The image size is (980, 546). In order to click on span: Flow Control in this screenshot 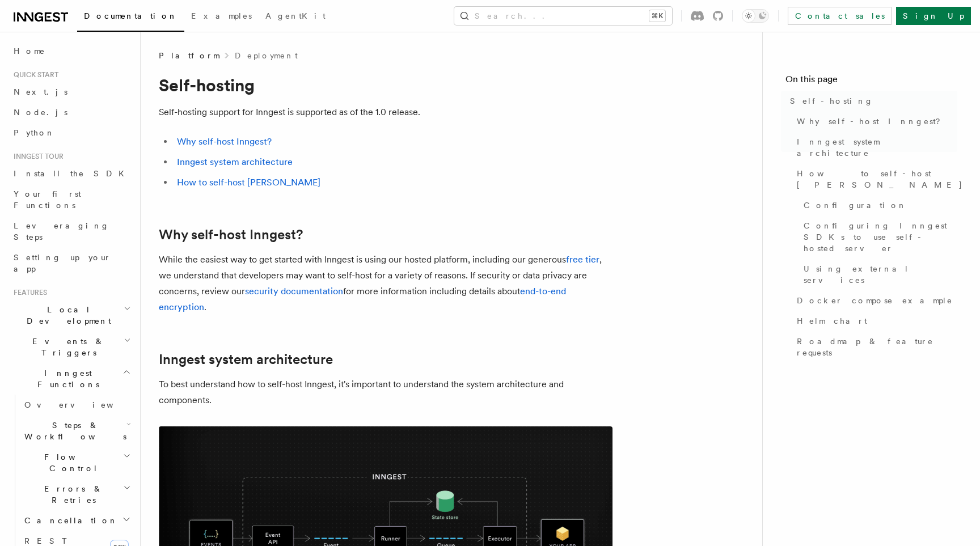, I will do `click(71, 463)`.